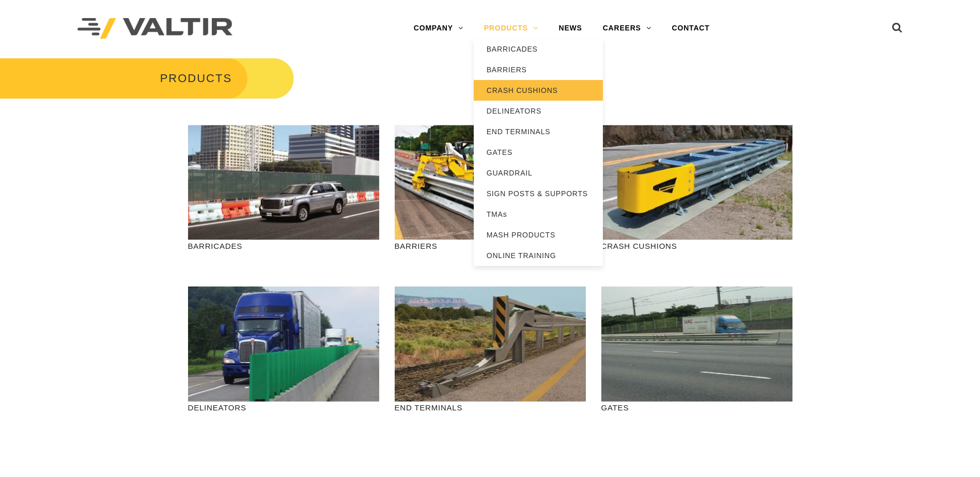  Describe the element at coordinates (570, 29) in the screenshot. I see `a: NEWS` at that location.